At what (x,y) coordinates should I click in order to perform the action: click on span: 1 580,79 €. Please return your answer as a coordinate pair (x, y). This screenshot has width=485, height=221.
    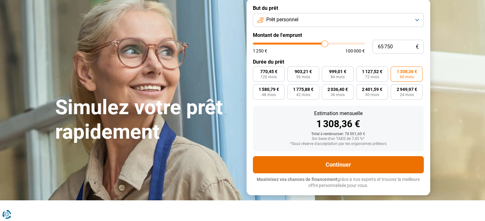
    Looking at the image, I should click on (269, 90).